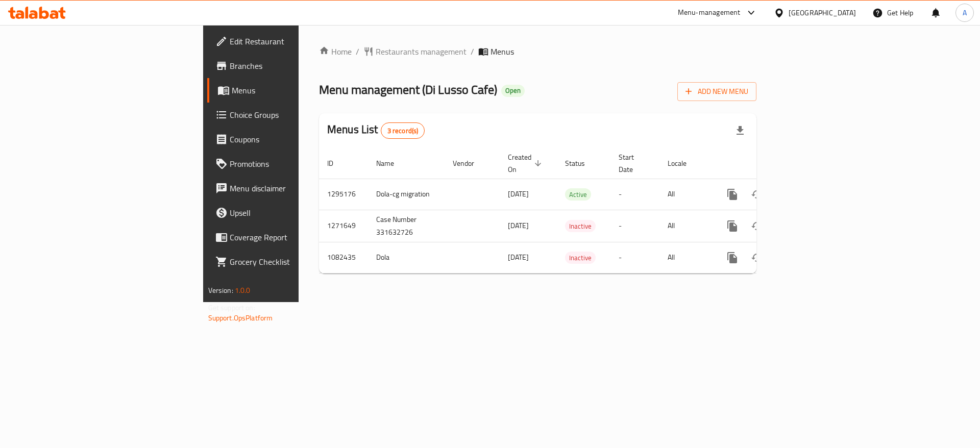 This screenshot has height=448, width=980. What do you see at coordinates (572, 210) in the screenshot?
I see `table: enhanced table` at bounding box center [572, 210].